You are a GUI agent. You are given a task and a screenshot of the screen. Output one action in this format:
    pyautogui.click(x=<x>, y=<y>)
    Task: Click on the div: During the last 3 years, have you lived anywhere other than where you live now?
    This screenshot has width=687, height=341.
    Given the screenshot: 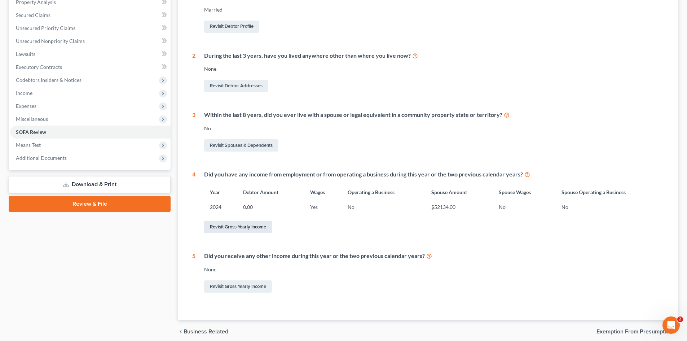 What is the action you would take?
    pyautogui.click(x=434, y=56)
    